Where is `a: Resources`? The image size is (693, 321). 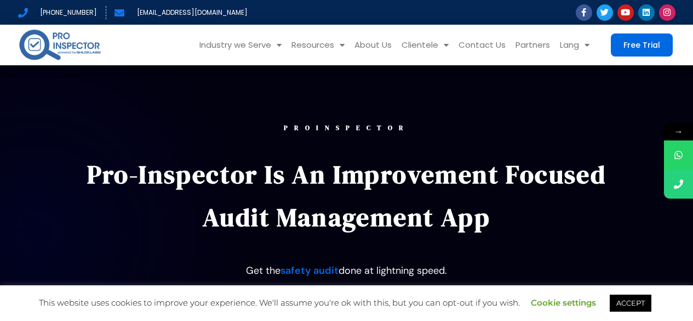
a: Resources is located at coordinates (318, 45).